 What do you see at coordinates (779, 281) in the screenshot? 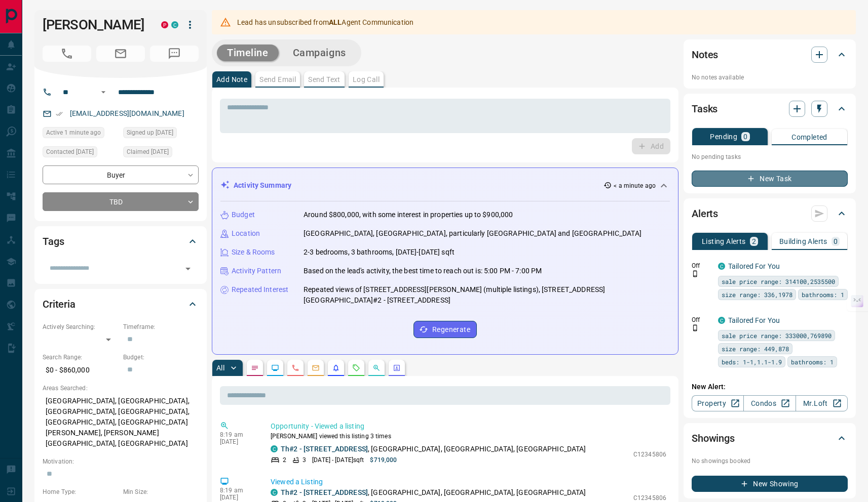
I see `span: sale price range: 314100,2535500` at bounding box center [779, 281].